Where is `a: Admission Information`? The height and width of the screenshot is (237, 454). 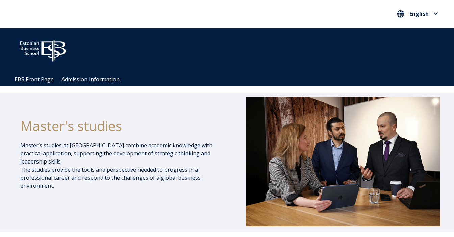
a: Admission Information is located at coordinates (91, 79).